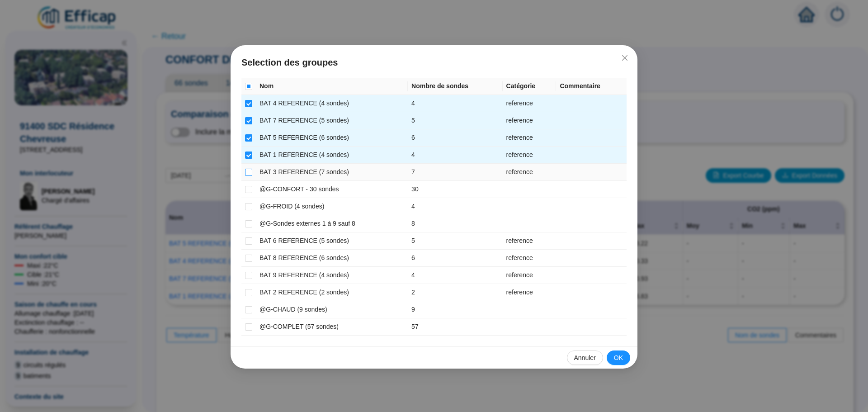  I want to click on td: @G-Sondes externes 1 à 9 sauf 8, so click(332, 223).